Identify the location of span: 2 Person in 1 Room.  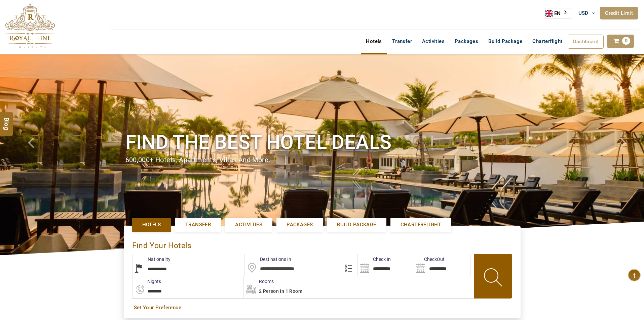
(280, 291).